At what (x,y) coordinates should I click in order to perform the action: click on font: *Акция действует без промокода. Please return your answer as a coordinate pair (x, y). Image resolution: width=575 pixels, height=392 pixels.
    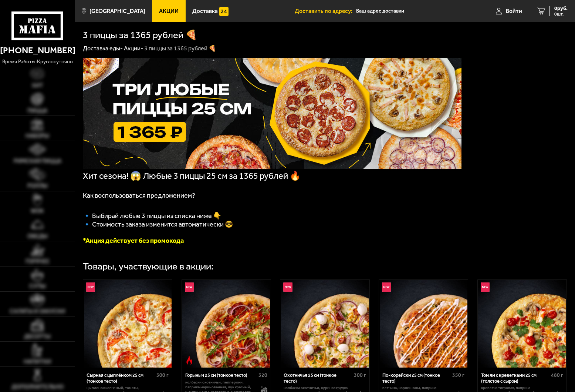
    Looking at the image, I should click on (133, 241).